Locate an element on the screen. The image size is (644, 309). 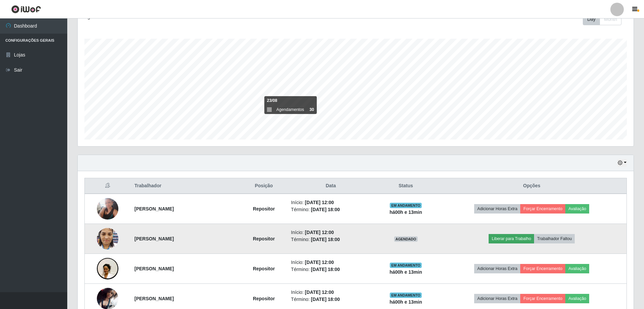
img: 1752072014286.jpeg is located at coordinates (108, 268).